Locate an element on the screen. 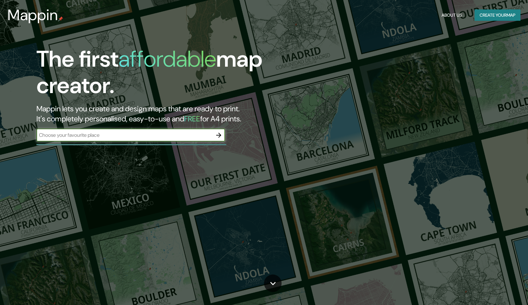  h1: The first map creator. is located at coordinates (168, 75).